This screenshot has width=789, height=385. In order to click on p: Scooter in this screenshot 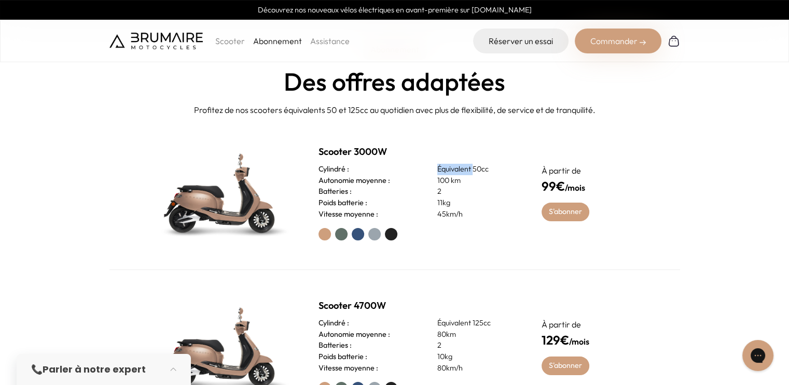, I will do `click(230, 41)`.